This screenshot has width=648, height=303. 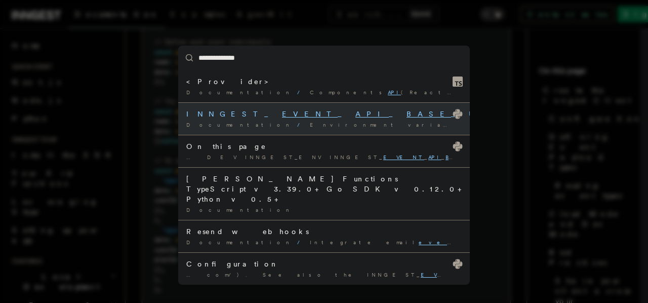 What do you see at coordinates (324, 264) in the screenshot?
I see `div: Configuration` at bounding box center [324, 264].